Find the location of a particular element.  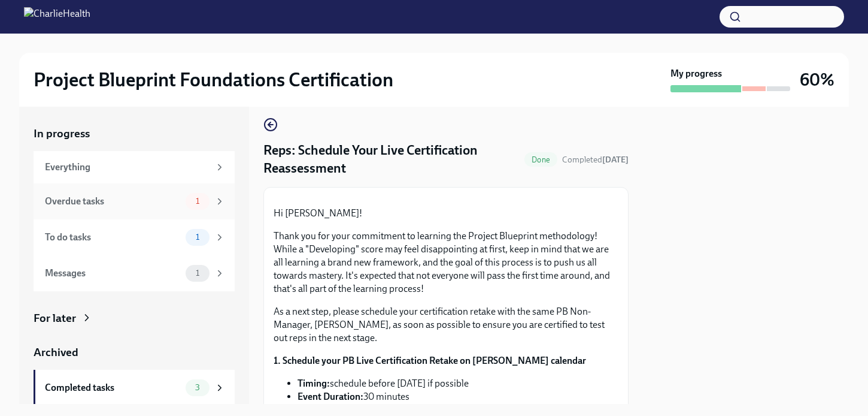

span: October 15th, 2025 13:06 is located at coordinates (595, 159).